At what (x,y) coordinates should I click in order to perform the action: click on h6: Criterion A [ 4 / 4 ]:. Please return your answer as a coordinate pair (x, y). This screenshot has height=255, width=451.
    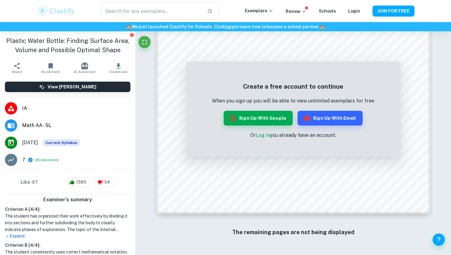
    Looking at the image, I should click on (67, 209).